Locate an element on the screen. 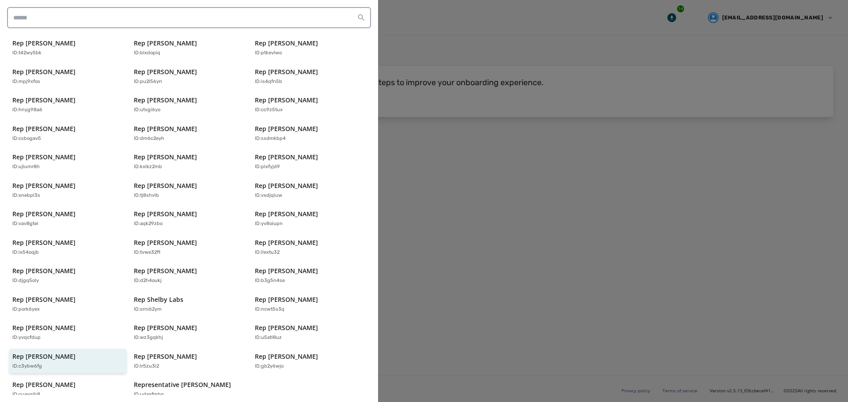 Image resolution: width=848 pixels, height=402 pixels. p: ID: wz3gqkhj is located at coordinates (148, 338).